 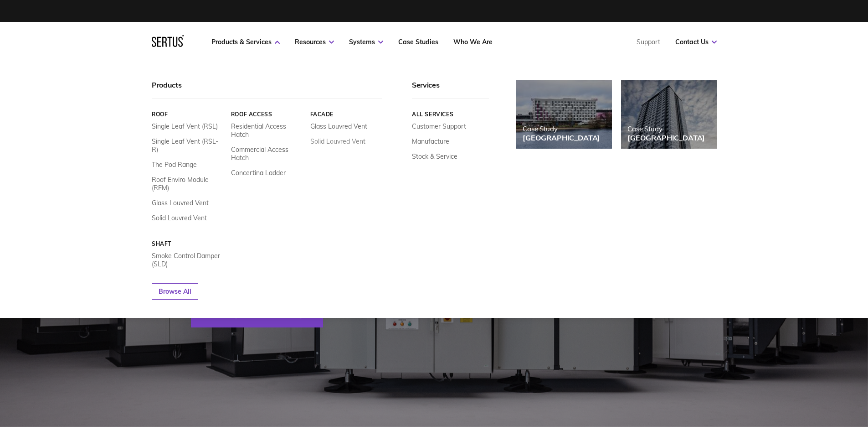 I want to click on a: The Pod Range, so click(x=174, y=164).